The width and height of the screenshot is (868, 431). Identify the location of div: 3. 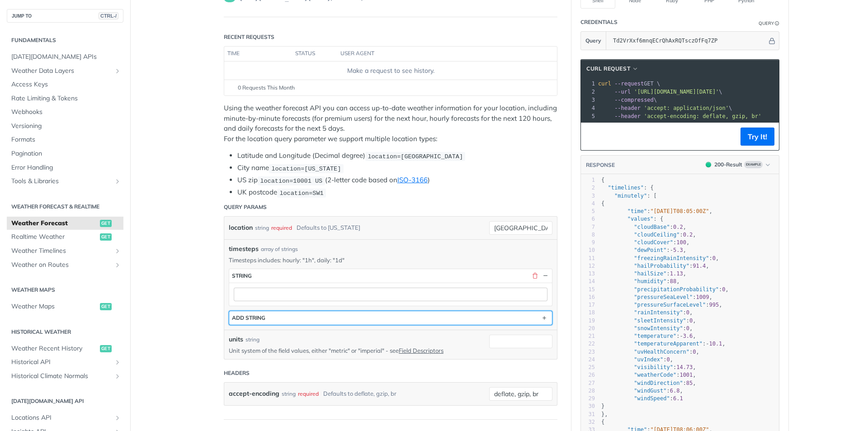
(588, 100).